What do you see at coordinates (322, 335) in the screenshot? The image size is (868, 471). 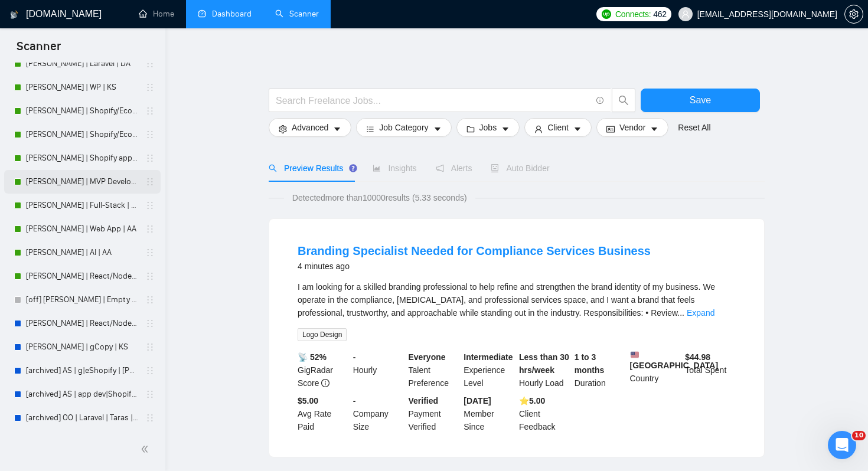 I see `span: Logo Design` at bounding box center [322, 335].